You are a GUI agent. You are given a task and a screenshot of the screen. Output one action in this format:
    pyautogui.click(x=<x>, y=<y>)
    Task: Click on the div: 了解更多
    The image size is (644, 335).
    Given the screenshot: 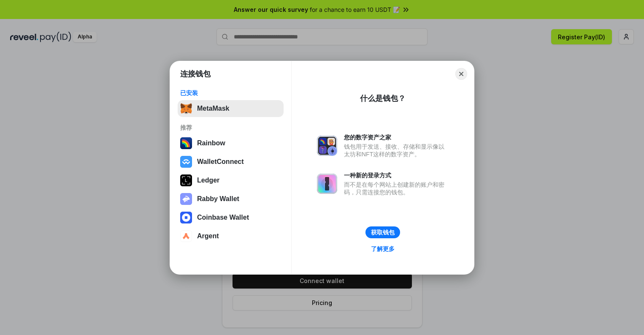 What is the action you would take?
    pyautogui.click(x=383, y=249)
    